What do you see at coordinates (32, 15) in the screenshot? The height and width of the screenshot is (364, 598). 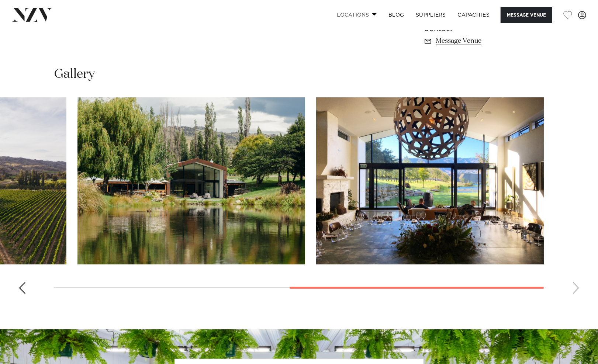 I see `img: nzv-logo.png` at bounding box center [32, 15].